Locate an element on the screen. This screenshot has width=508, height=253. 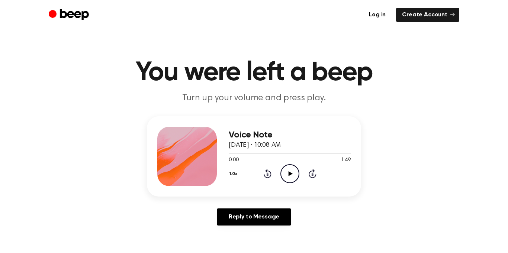
h1: You were left a beep is located at coordinates (254, 73).